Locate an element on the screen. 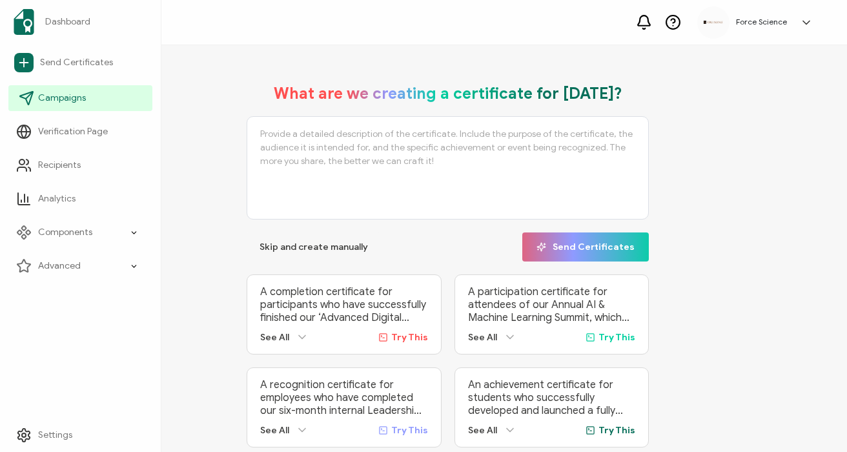 This screenshot has height=452, width=847. a: Recipients is located at coordinates (80, 165).